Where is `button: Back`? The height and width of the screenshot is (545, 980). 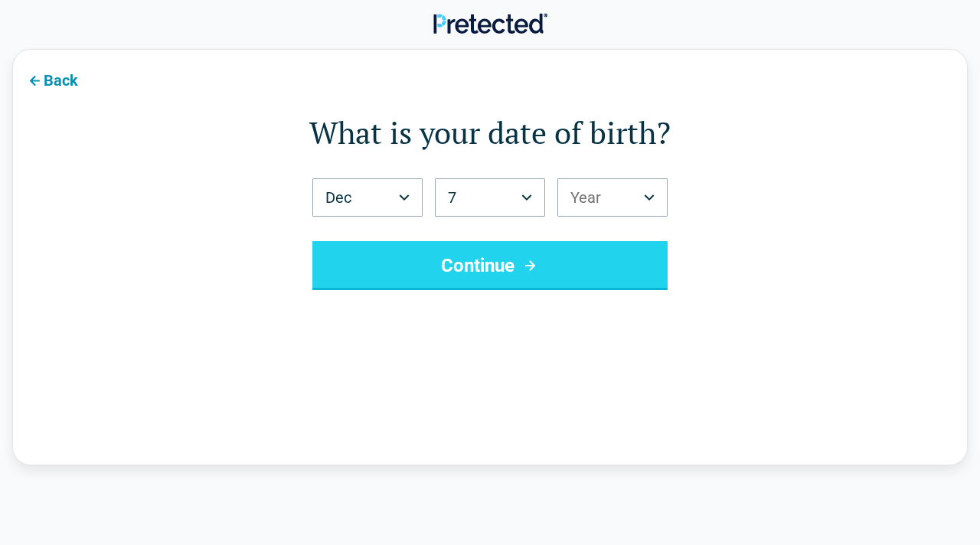 button: Back is located at coordinates (52, 79).